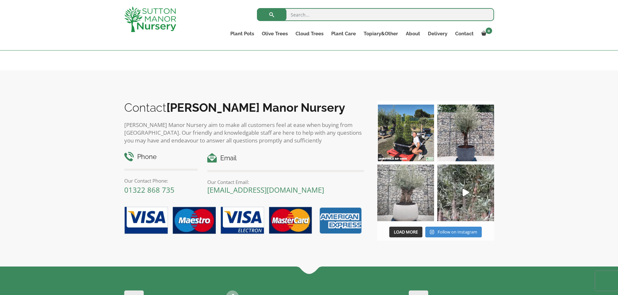  I want to click on h4: Phone, so click(161, 157).